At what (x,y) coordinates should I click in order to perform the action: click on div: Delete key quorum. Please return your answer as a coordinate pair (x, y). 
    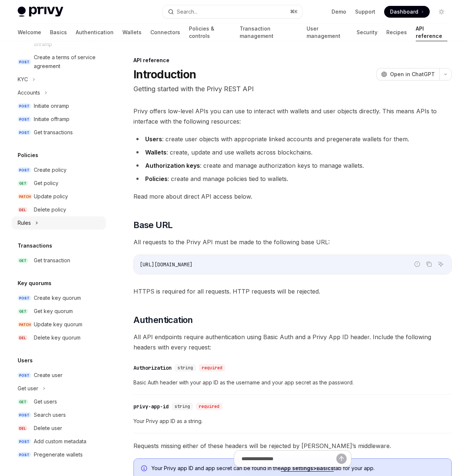
    Looking at the image, I should click on (57, 338).